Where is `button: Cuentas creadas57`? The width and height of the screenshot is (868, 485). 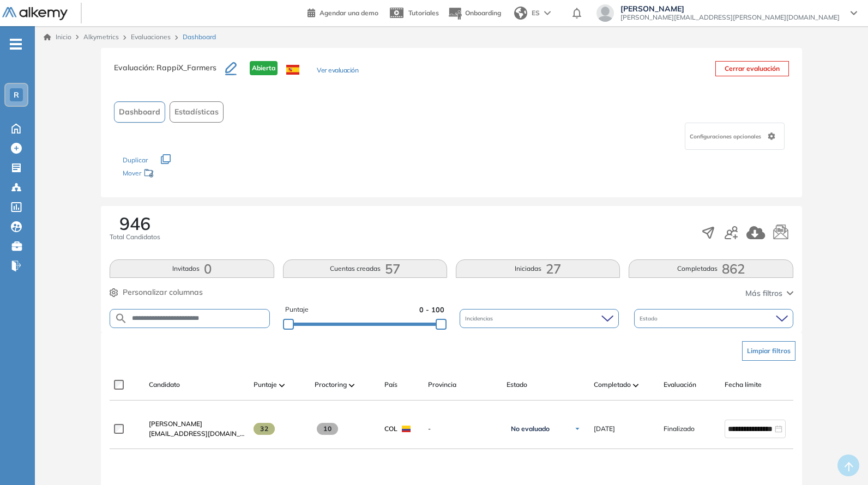
button: Cuentas creadas57 is located at coordinates (365, 269).